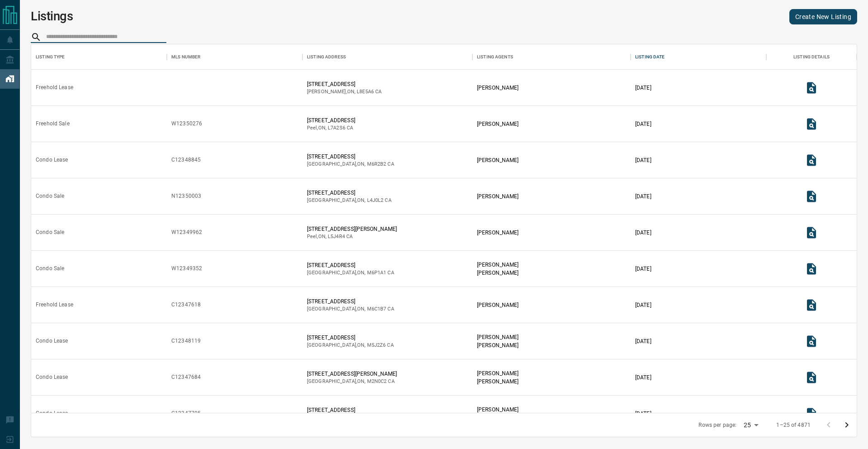 The width and height of the screenshot is (868, 449). What do you see at coordinates (186, 160) in the screenshot?
I see `div: C12348845` at bounding box center [186, 160].